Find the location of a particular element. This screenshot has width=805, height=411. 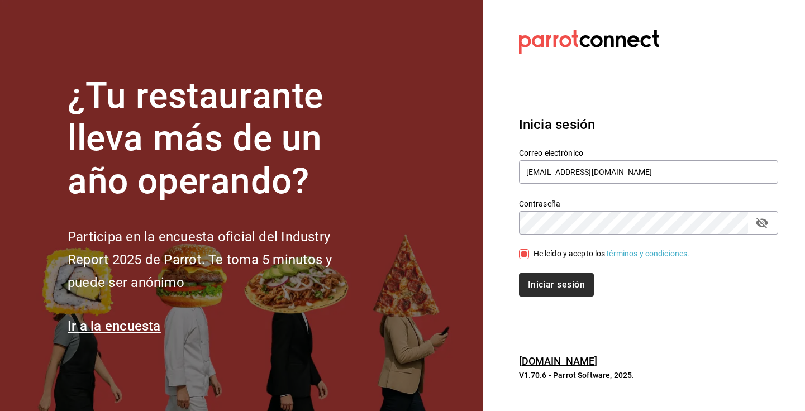

h1: ¿Tu restaurante lleva más de un año operando? is located at coordinates (218, 139).